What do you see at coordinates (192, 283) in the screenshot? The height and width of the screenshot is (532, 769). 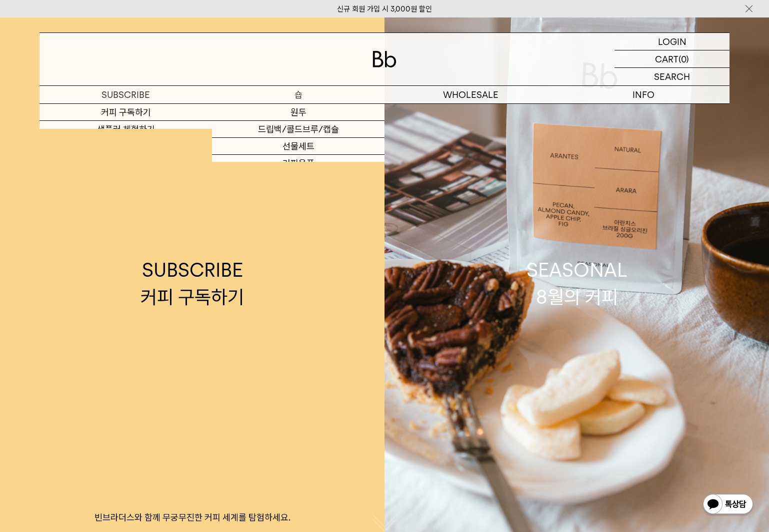 I see `div: SUBSCRIBE 커피 구독하기` at bounding box center [192, 283].